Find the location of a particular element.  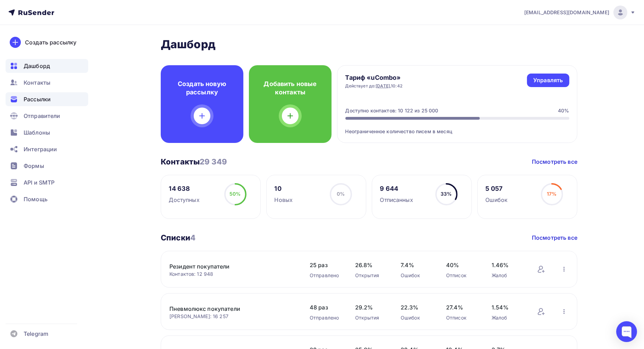

div: Отписанных is located at coordinates (396, 200).